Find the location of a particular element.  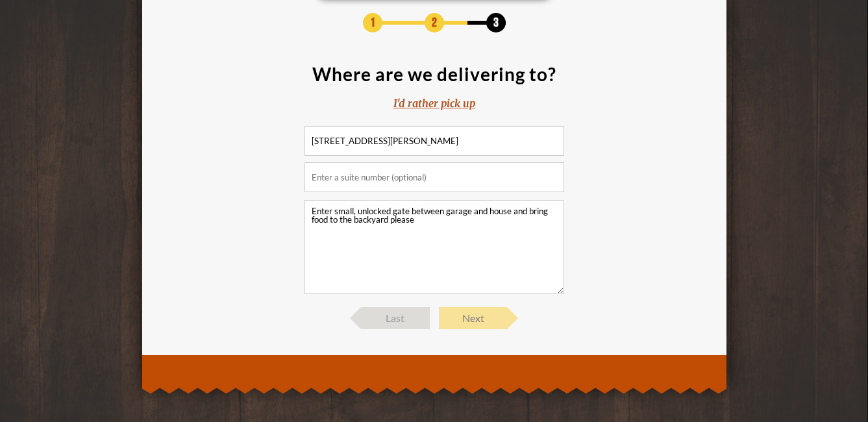

div: I'd rather pick up is located at coordinates (434, 104).